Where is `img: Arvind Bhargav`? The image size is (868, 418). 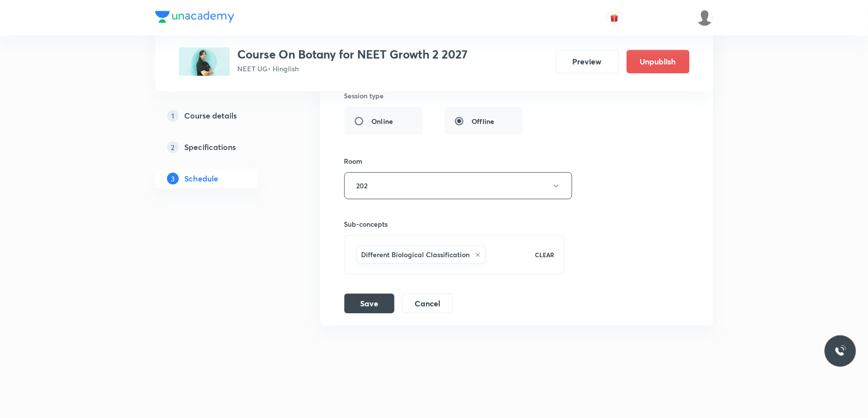 img: Arvind Bhargav is located at coordinates (705, 18).